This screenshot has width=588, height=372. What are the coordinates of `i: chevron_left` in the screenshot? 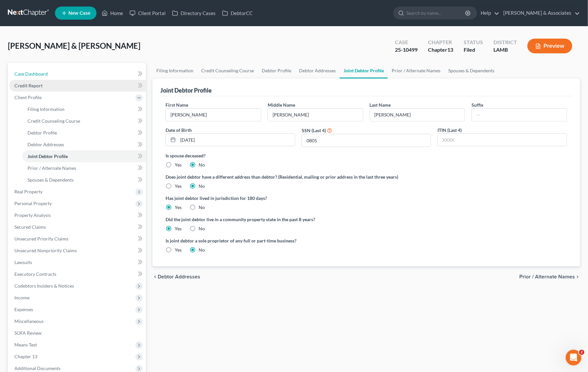 It's located at (155, 277).